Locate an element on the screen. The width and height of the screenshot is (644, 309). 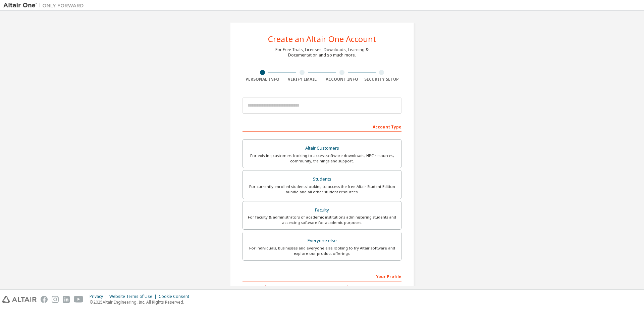
p: © 2025 Altair Engineering, Inc. All Rights Reserved. is located at coordinates (141, 301).